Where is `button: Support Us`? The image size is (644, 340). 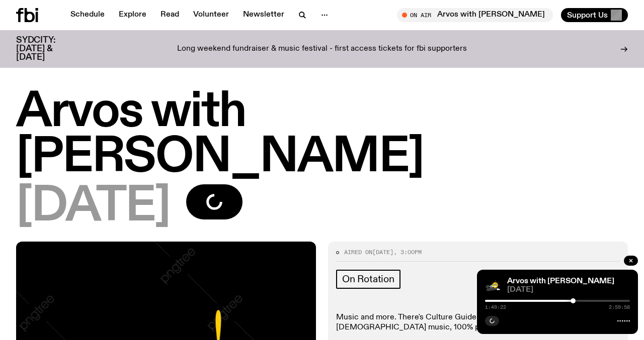
button: Support Us is located at coordinates (594, 15).